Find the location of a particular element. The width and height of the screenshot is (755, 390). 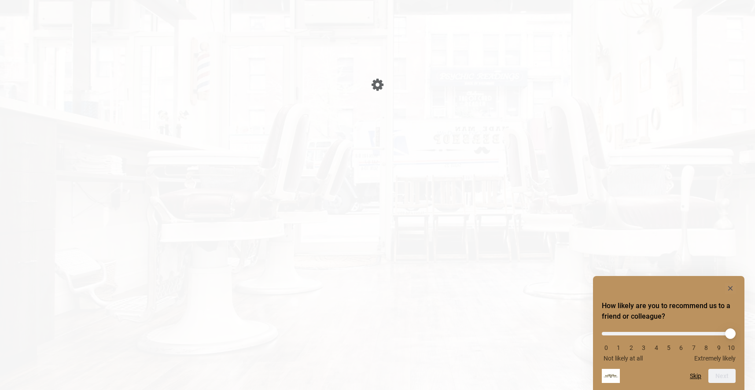

li: 9 is located at coordinates (719, 348).